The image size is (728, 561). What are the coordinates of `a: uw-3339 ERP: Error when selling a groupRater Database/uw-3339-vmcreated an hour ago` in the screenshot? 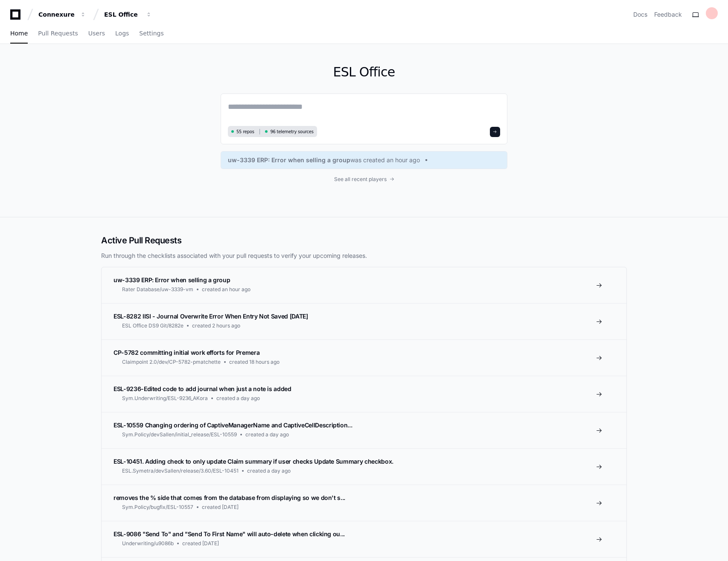 It's located at (364, 285).